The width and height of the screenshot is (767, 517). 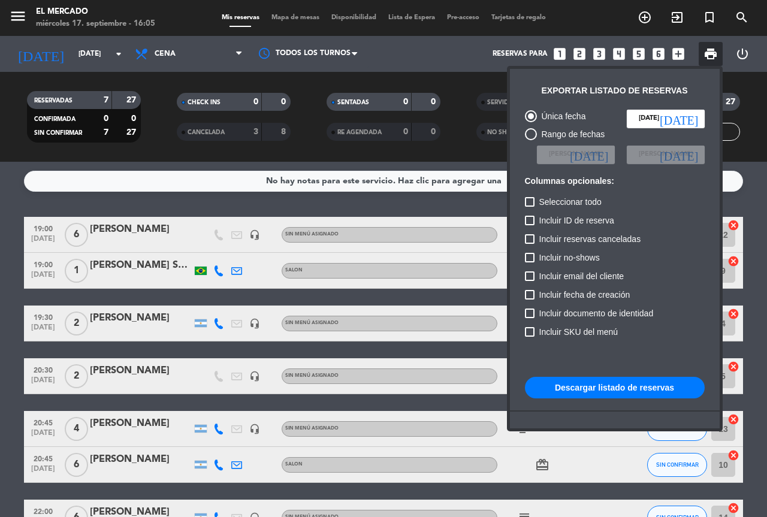 What do you see at coordinates (585, 295) in the screenshot?
I see `span: Incluir fecha de creación` at bounding box center [585, 295].